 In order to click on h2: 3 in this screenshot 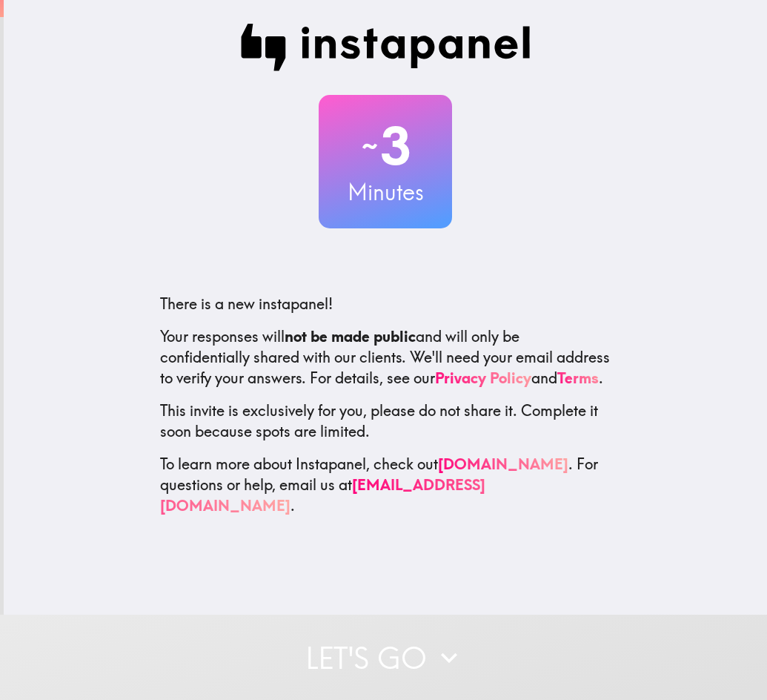, I will do `click(385, 146)`.